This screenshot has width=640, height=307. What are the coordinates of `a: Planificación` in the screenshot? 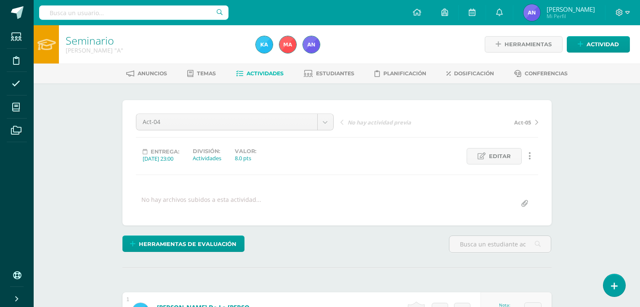 It's located at (400, 74).